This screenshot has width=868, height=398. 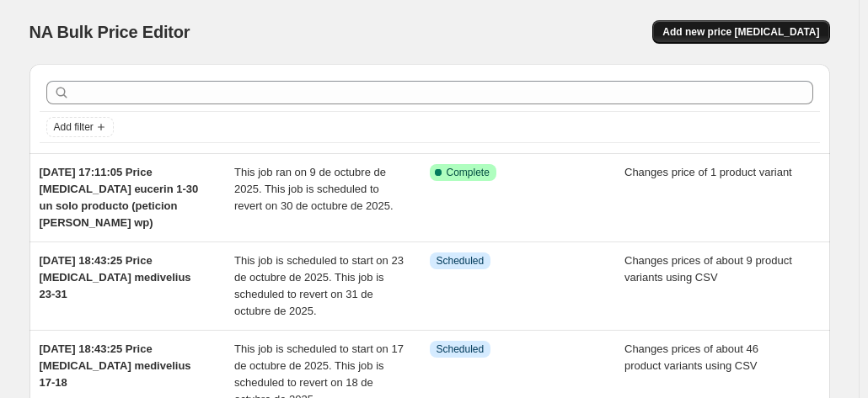 What do you see at coordinates (708, 172) in the screenshot?
I see `span: Changes price of 1 product variant` at bounding box center [708, 172].